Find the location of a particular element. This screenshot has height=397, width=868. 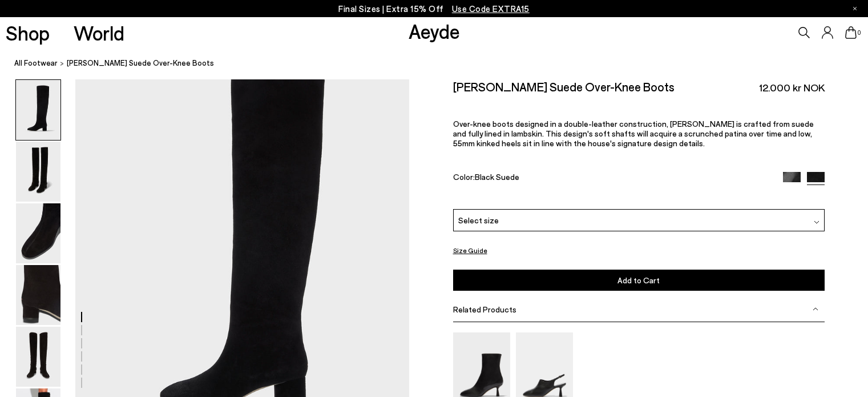

span: Navigate to /collections/ss25-final-sizes is located at coordinates (491, 9).